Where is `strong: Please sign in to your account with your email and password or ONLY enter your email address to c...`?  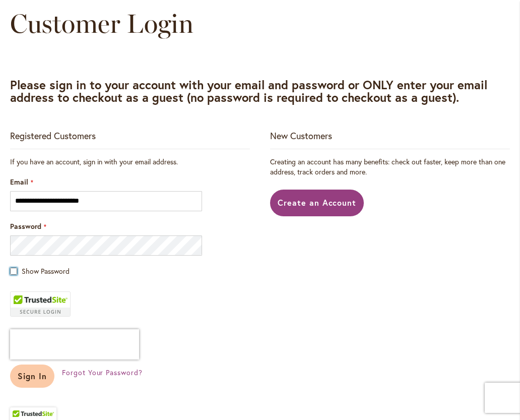
strong: Please sign in to your account with your email and password or ONLY enter your email address to c... is located at coordinates (248, 91).